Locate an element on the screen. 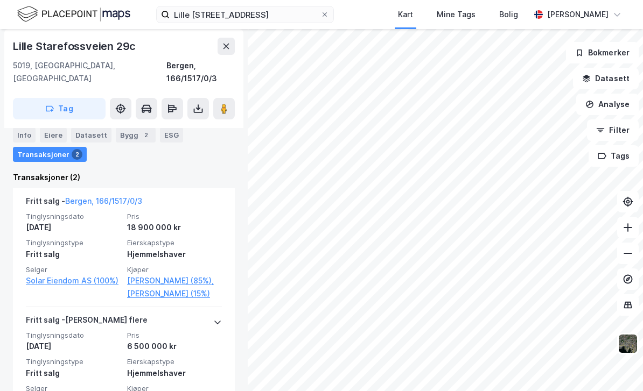  input: Søk på adresse, matrikkel, gårdeiere, leietakere eller personer is located at coordinates (245, 15).